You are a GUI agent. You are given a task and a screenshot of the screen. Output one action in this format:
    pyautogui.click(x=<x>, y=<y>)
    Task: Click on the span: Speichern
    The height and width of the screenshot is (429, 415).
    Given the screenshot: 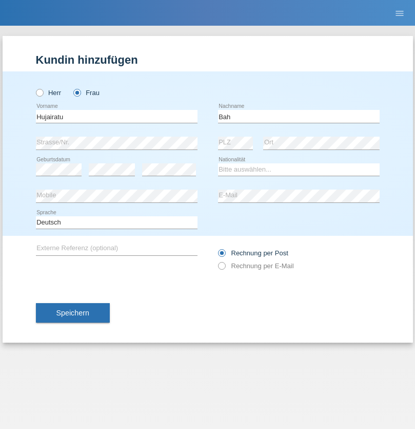 What is the action you would take?
    pyautogui.click(x=73, y=313)
    